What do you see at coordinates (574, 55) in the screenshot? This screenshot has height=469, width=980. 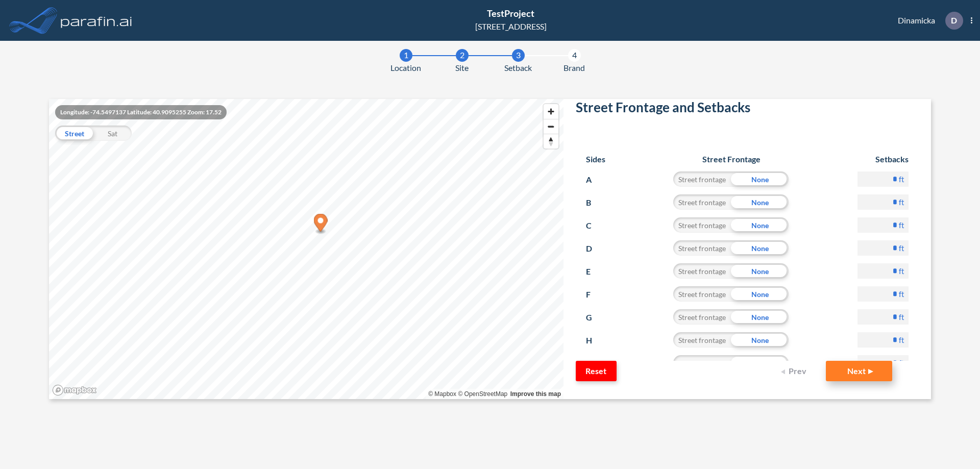 I see `div: 4` at bounding box center [574, 55].